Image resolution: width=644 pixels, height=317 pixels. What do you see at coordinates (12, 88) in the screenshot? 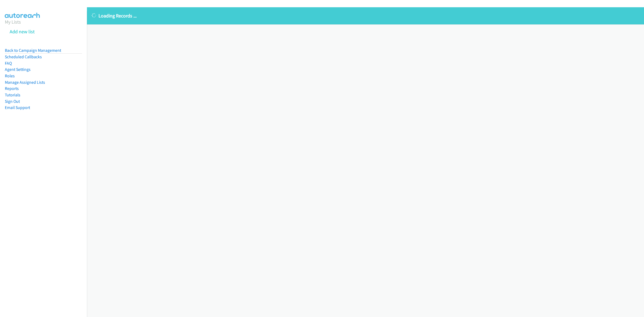
I see `a: Reports` at bounding box center [12, 88].